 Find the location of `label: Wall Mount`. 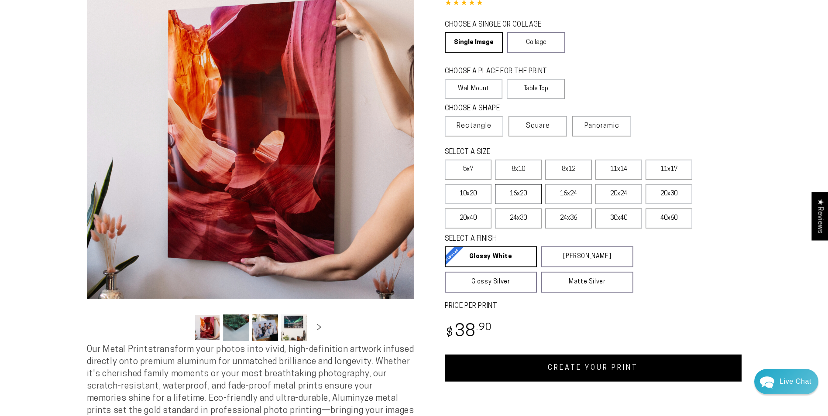

label: Wall Mount is located at coordinates (473, 89).